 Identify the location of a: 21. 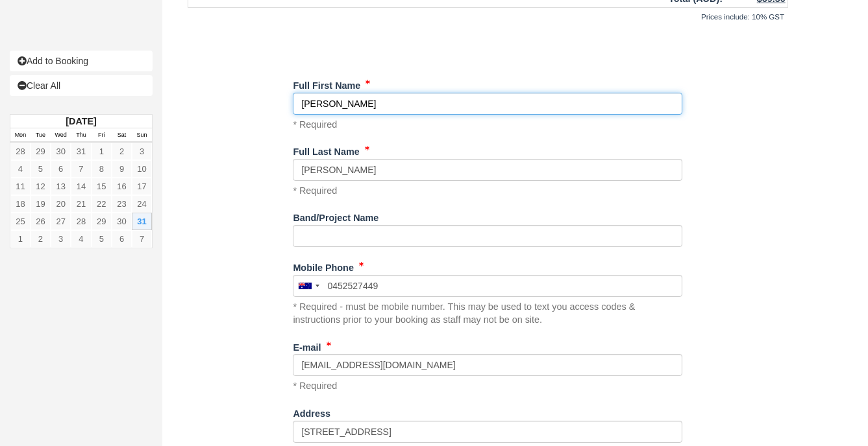
(80, 204).